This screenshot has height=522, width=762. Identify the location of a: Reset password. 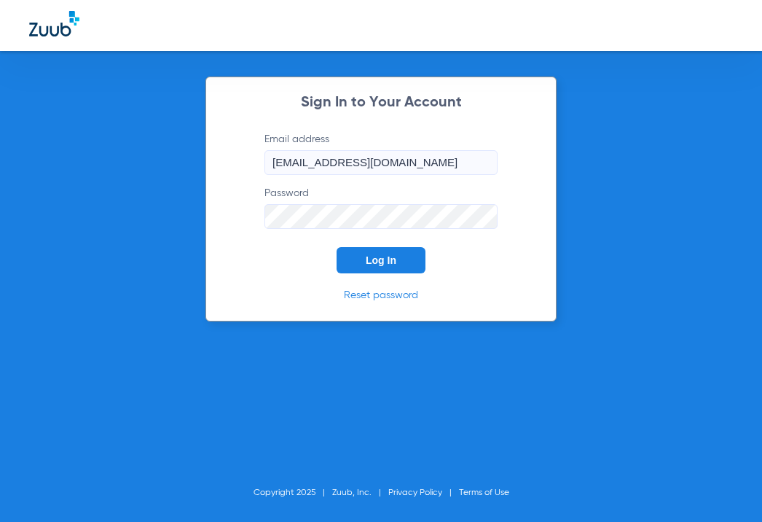
(381, 295).